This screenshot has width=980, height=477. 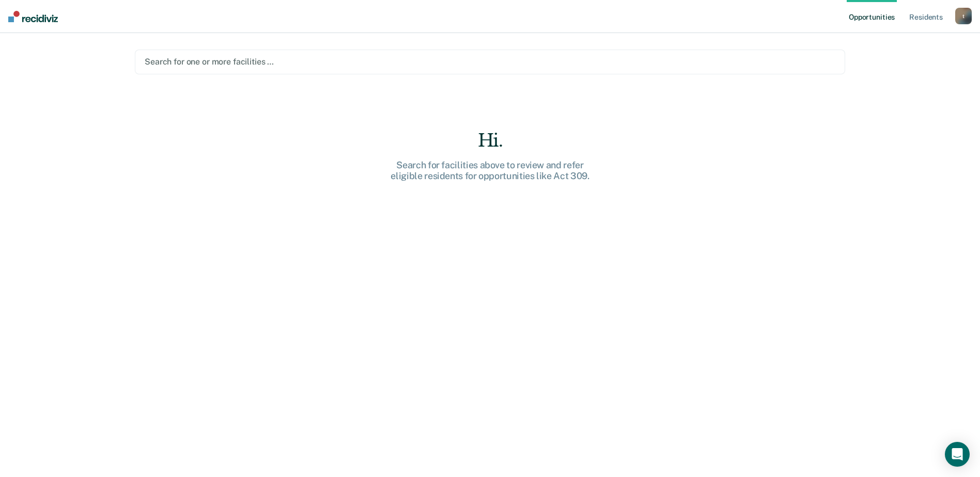 What do you see at coordinates (490, 140) in the screenshot?
I see `div: Hi.` at bounding box center [490, 140].